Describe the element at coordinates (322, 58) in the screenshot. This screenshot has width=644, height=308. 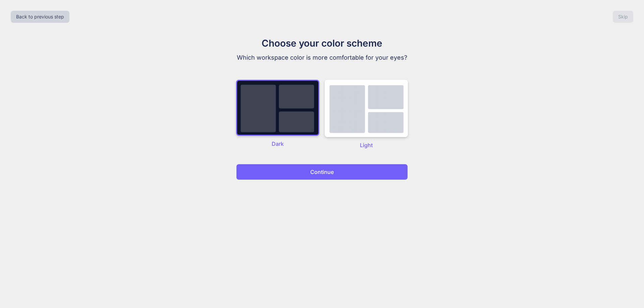
I see `p: Which workspace color is more comfortable for your eyes?` at that location.